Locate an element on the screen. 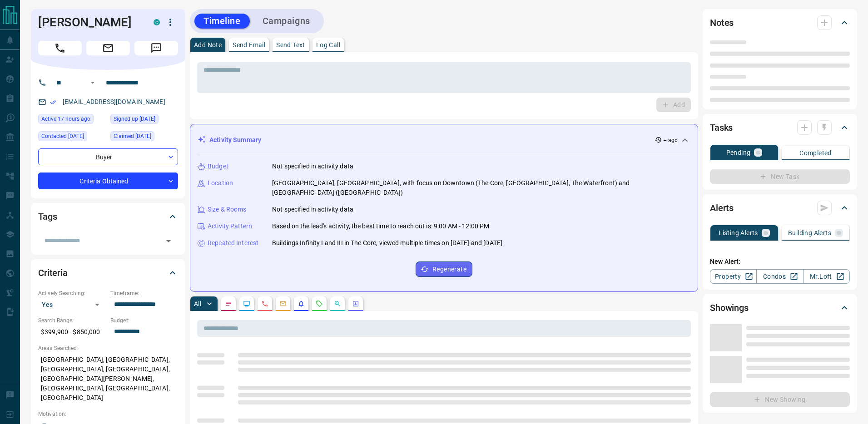 This screenshot has height=424, width=868. span: Active 17 hours ago is located at coordinates (66, 119).